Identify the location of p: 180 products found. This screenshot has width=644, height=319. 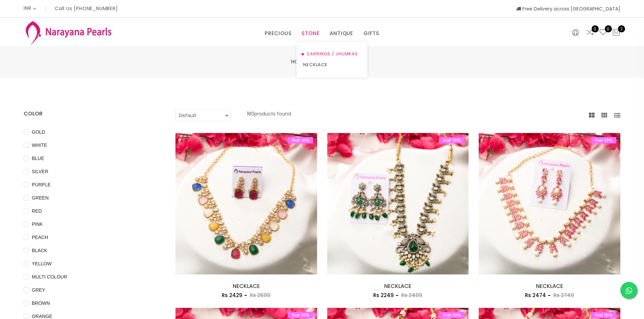
(269, 115).